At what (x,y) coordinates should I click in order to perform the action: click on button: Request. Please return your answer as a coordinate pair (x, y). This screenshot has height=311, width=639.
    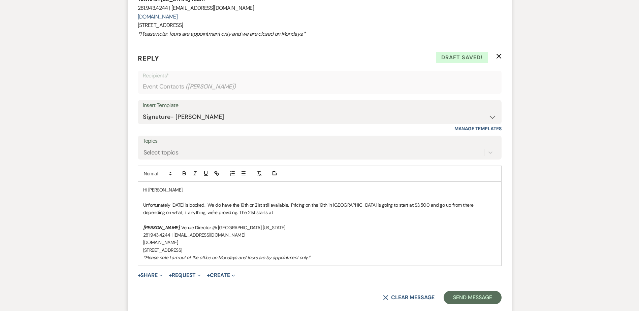
    Looking at the image, I should click on (185, 276).